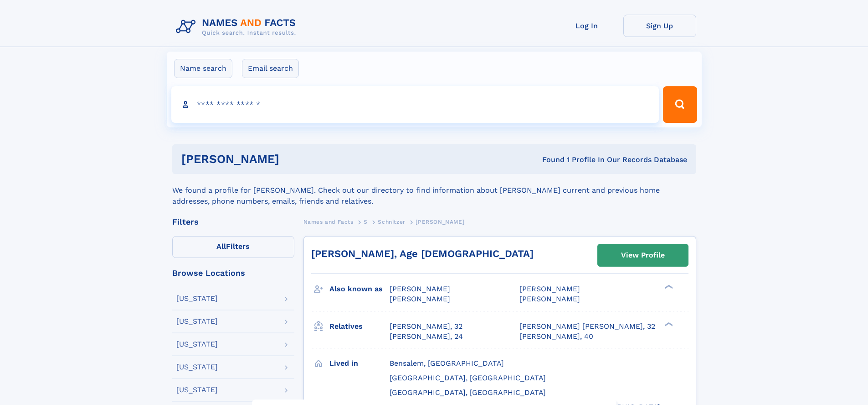 The image size is (868, 405). I want to click on div: Filters, so click(233, 221).